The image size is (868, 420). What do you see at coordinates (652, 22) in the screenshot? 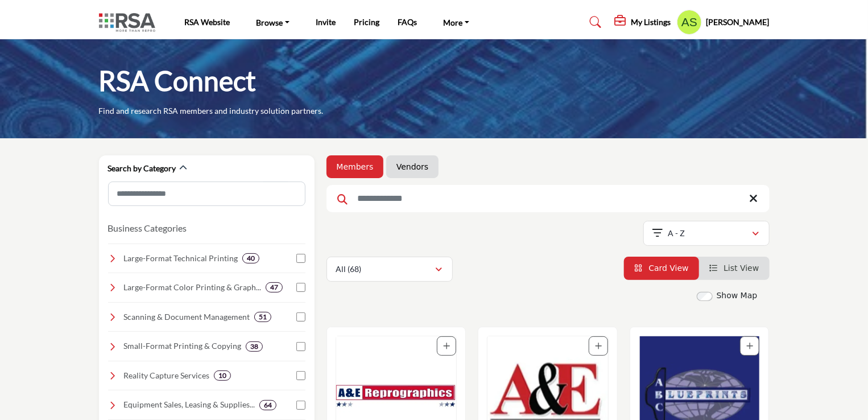
I see `h5: My Listings` at bounding box center [652, 22].